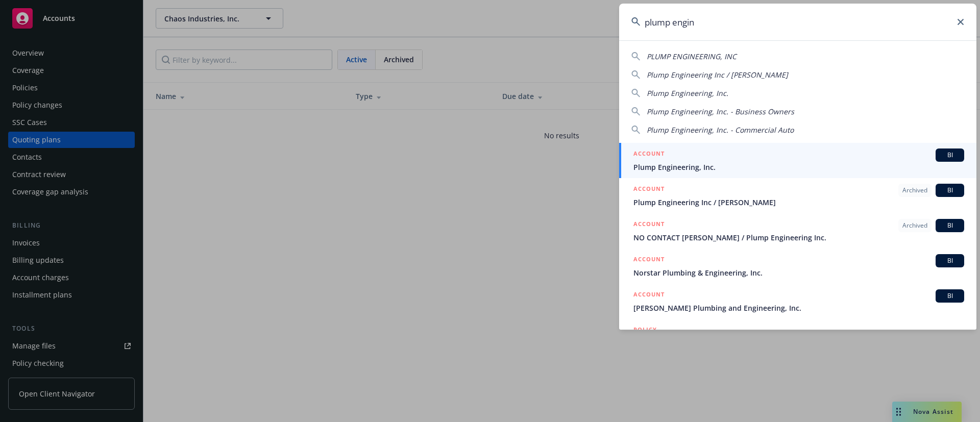  What do you see at coordinates (798, 160) in the screenshot?
I see `a: ACCOUNTBIPlump Engineering, Inc.` at bounding box center [798, 160].